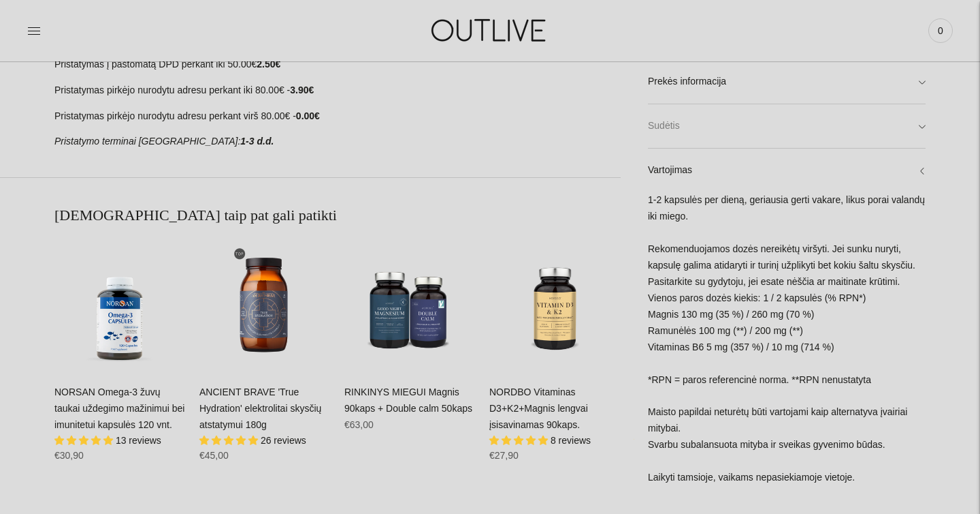 This screenshot has height=514, width=980. Describe the element at coordinates (268, 64) in the screenshot. I see `strong: 2.50€` at that location.